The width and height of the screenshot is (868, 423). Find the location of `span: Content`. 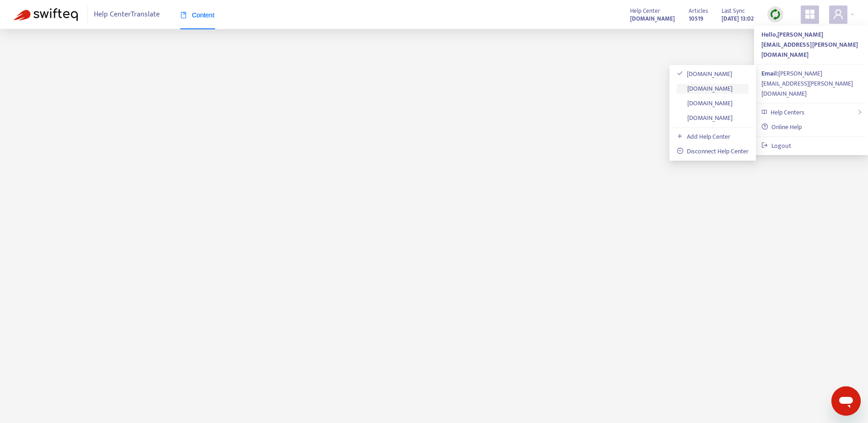

span: Content is located at coordinates (197, 15).